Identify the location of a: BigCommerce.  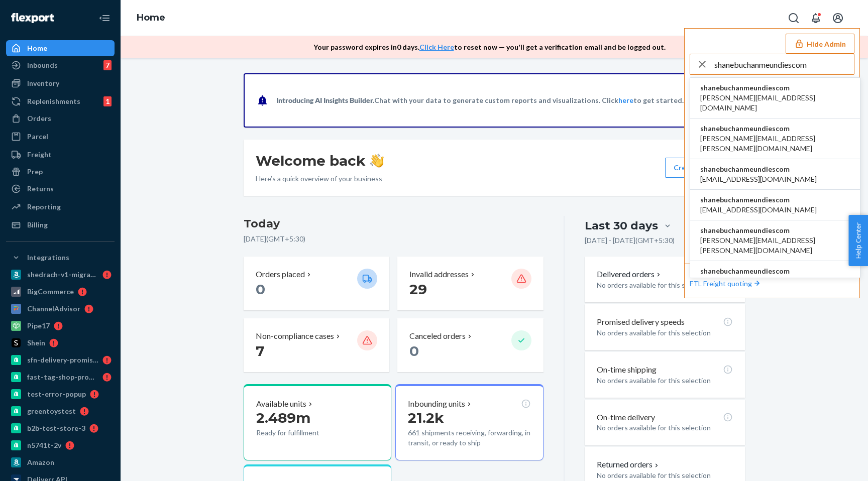
(60, 292).